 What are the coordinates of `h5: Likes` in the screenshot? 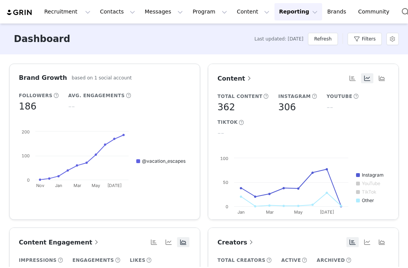 It's located at (137, 260).